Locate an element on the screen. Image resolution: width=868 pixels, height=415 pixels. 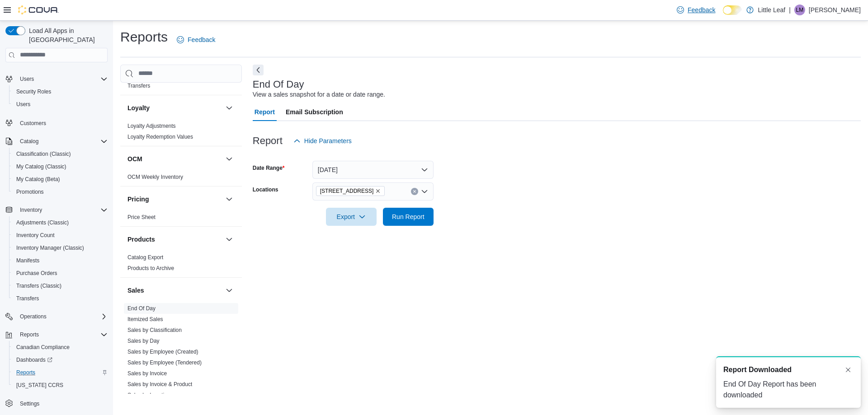
span: Report is located at coordinates (264, 112).